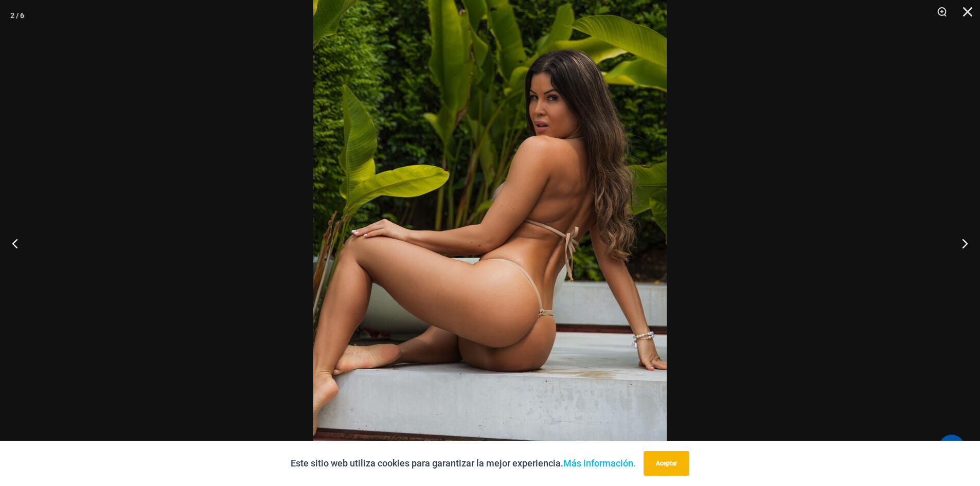 Image resolution: width=980 pixels, height=486 pixels. Describe the element at coordinates (427, 463) in the screenshot. I see `font: Este sitio web utiliza cookies para garantizar la mejor experiencia.` at that location.